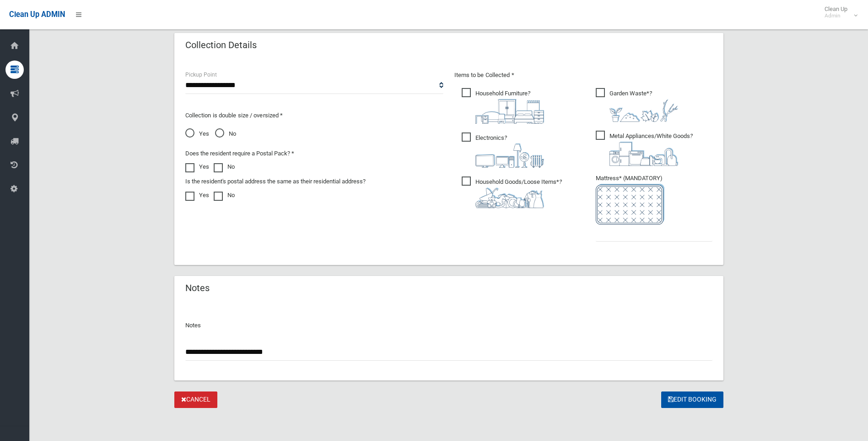  I want to click on span: Garden Waste*, so click(637, 105).